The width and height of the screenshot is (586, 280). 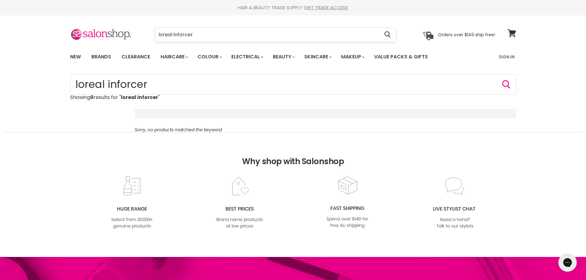 What do you see at coordinates (455, 203) in the screenshot?
I see `img: chat_c0a1c8f7-3133-4fc6-855f-7264552747f6.jpg` at bounding box center [455, 203].